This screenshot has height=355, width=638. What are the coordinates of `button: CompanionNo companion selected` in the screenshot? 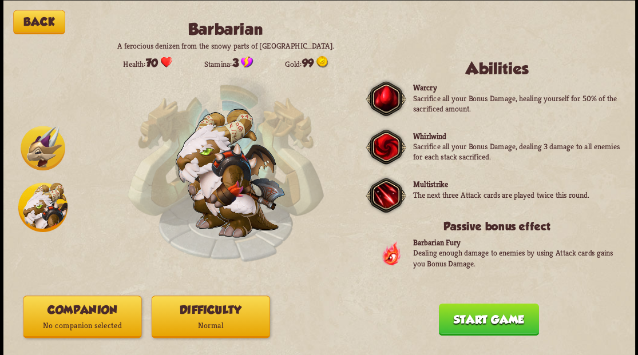 It's located at (82, 317).